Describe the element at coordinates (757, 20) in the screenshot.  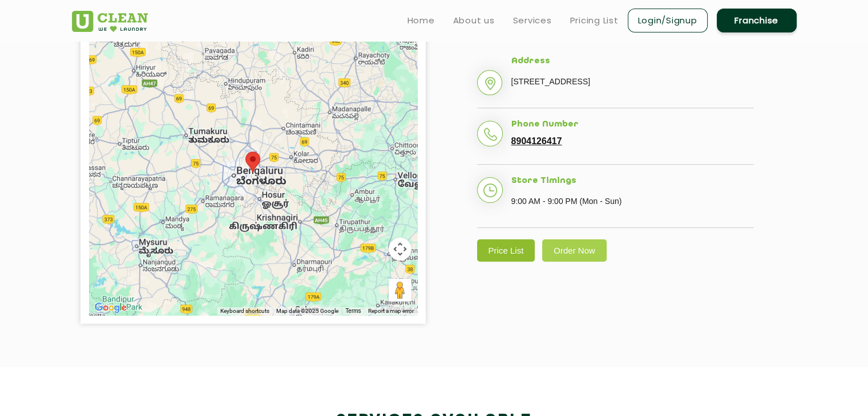
I see `a: Franchise` at that location.